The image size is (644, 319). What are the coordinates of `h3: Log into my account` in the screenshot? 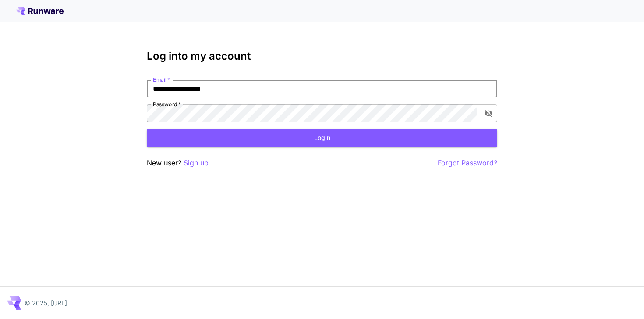 It's located at (322, 57).